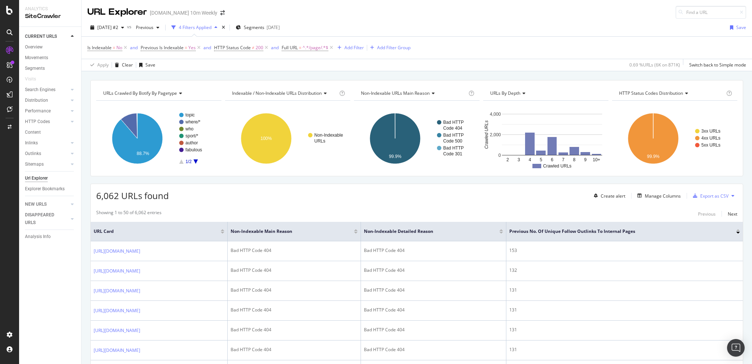 This screenshot has height=364, width=752. What do you see at coordinates (617, 231) in the screenshot?
I see `span: Previous No. of Unique Follow Outlinks to Internal Pages` at bounding box center [617, 231].